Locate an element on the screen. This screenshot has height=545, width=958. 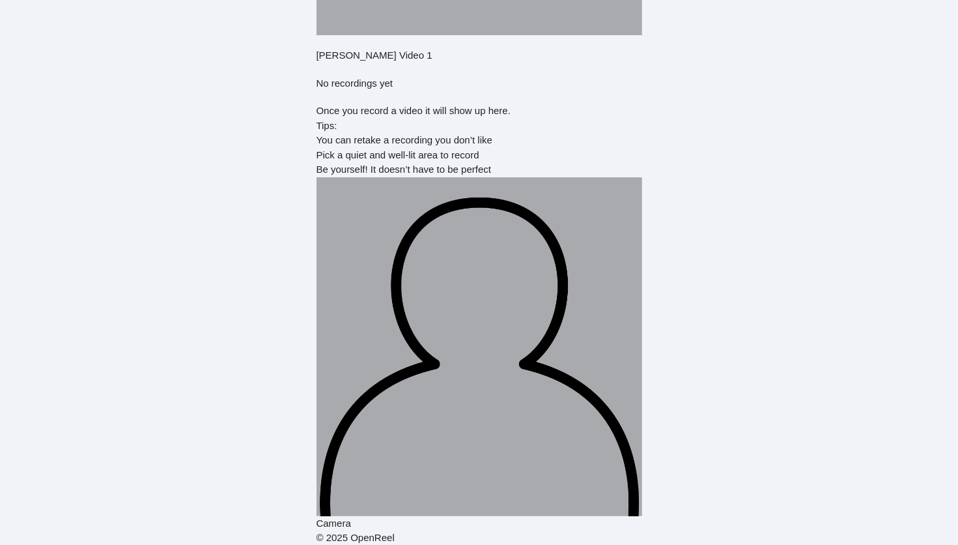
div: Pick a quiet and well-lit area to record is located at coordinates (480, 155).